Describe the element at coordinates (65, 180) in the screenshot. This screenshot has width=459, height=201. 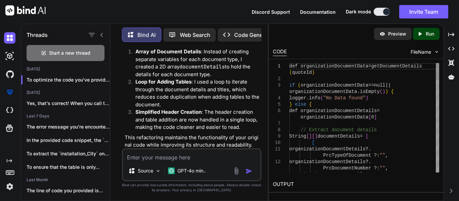
I see `h2: Last Month` at that location.